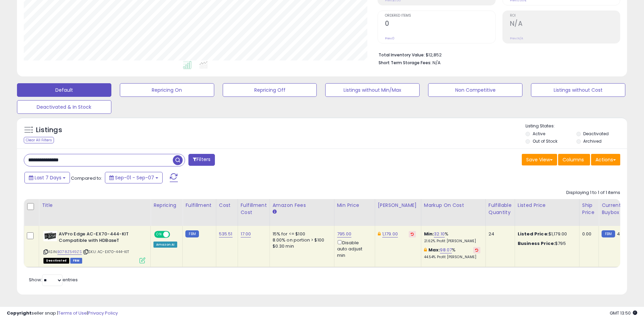 Image resolution: width=644 pixels, height=320 pixels. Describe the element at coordinates (227, 205) in the screenshot. I see `div: Cost` at that location.